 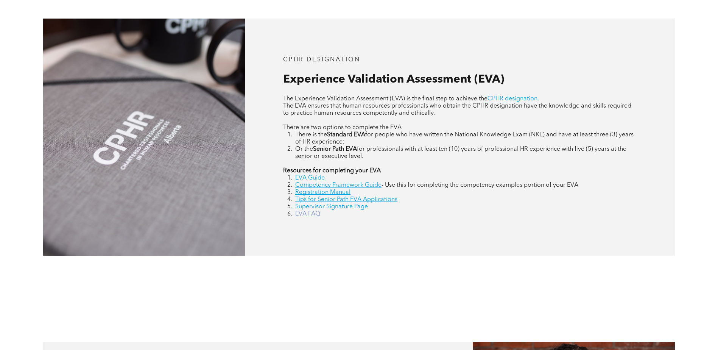 What do you see at coordinates (322, 60) in the screenshot?
I see `span: CPHR DESIGNATION` at bounding box center [322, 60].